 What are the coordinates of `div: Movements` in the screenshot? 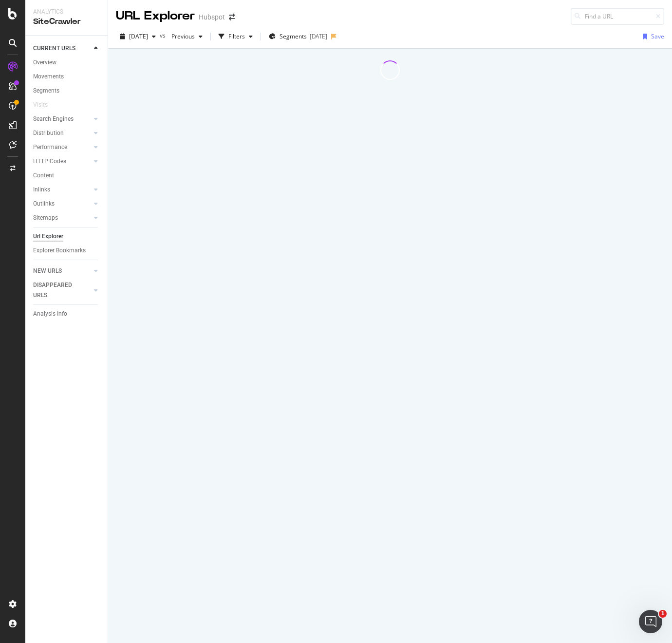 It's located at (48, 76).